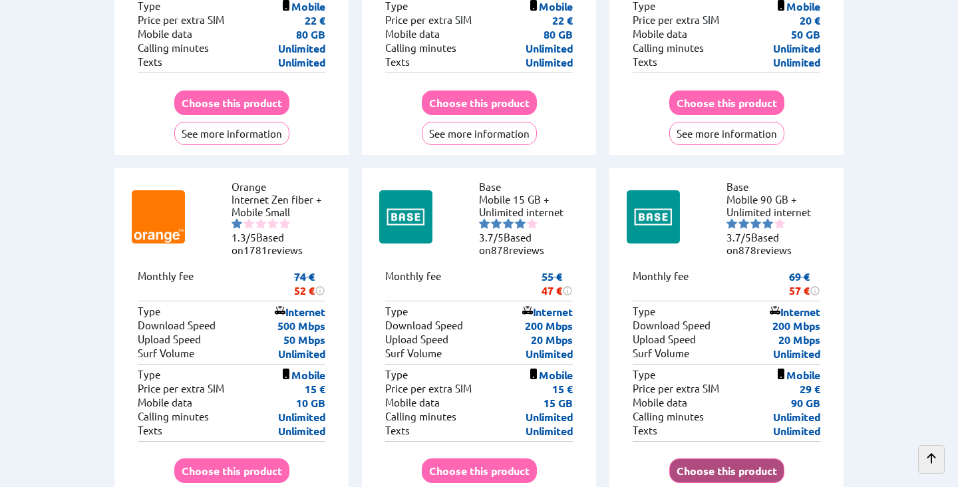 The image size is (958, 487). What do you see at coordinates (311, 403) in the screenshot?
I see `p: 10 GB` at bounding box center [311, 403].